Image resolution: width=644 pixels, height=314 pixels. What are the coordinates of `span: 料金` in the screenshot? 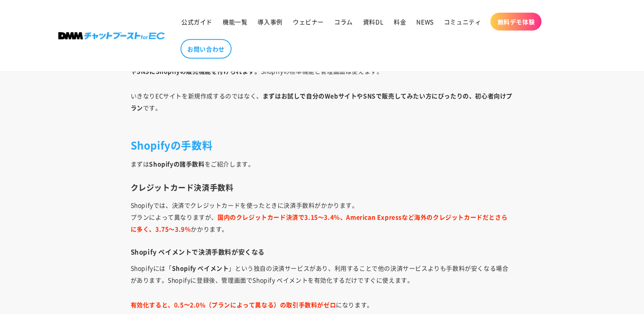 It's located at (400, 22).